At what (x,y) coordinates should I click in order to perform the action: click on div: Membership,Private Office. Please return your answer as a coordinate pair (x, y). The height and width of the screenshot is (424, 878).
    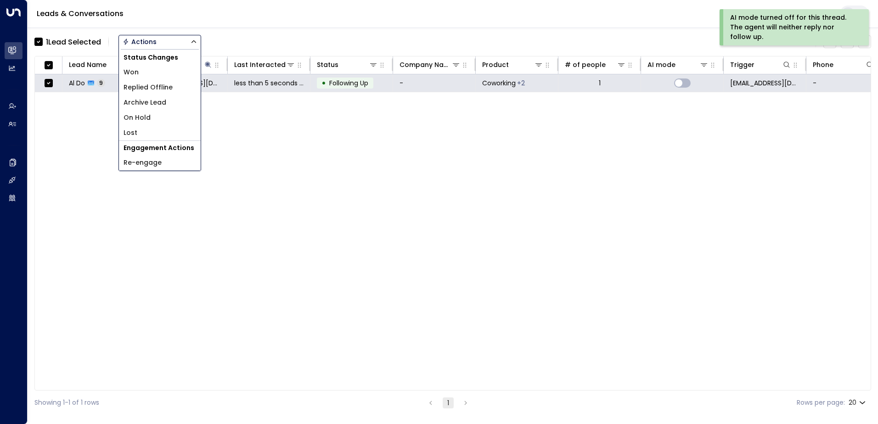
    Looking at the image, I should click on (521, 83).